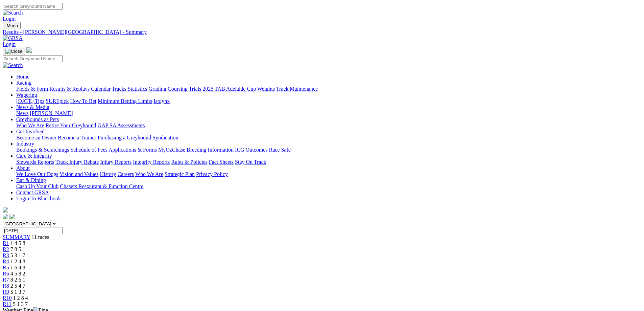  What do you see at coordinates (57, 101) in the screenshot?
I see `a: SUREpick` at bounding box center [57, 101].